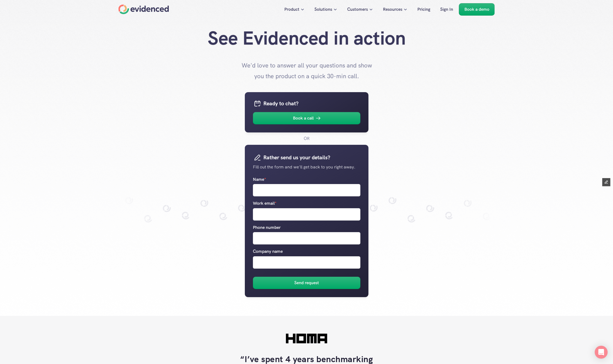 This screenshot has width=613, height=364. Describe the element at coordinates (307, 214) in the screenshot. I see `input: Work email*` at that location.